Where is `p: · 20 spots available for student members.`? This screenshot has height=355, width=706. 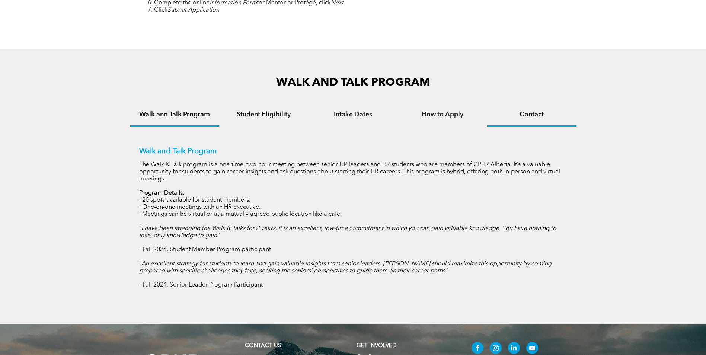 p: · 20 spots available for student members. is located at coordinates (353, 200).